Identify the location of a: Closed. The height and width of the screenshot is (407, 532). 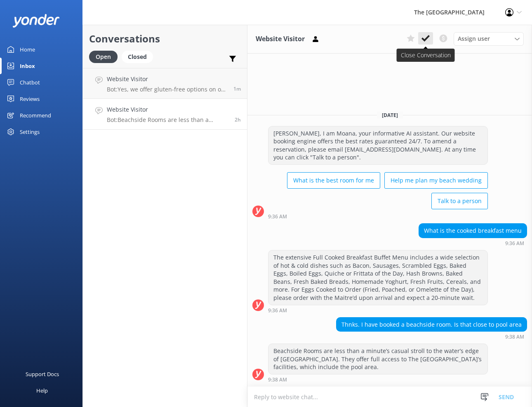
(139, 56).